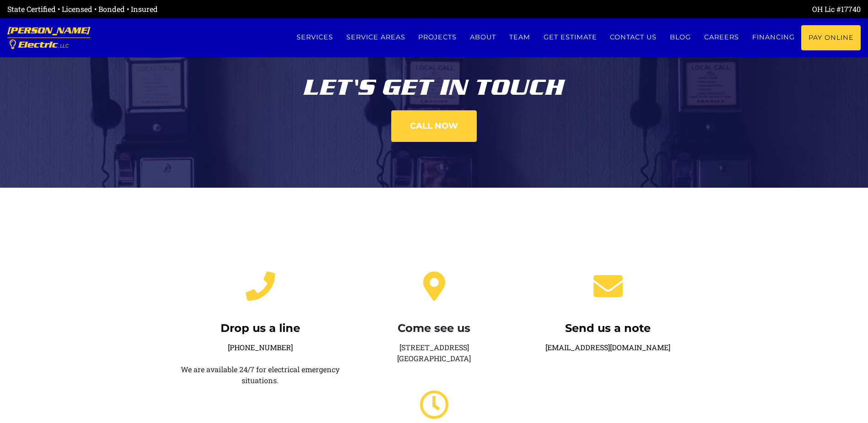  I want to click on a: Projects, so click(437, 37).